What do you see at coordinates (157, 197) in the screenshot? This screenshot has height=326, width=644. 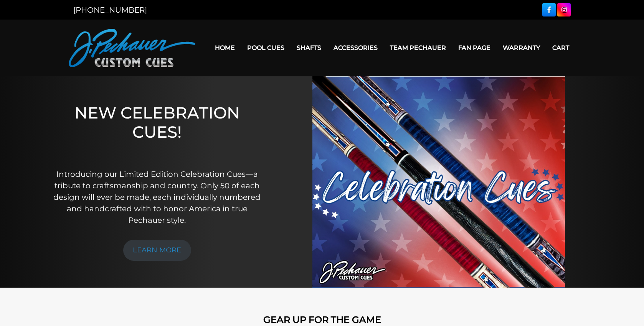 I see `p: Introducing our Limited Edition Celebration Cues—a tribute to craftsmanship and country. Only 50 ...` at bounding box center [157, 197].